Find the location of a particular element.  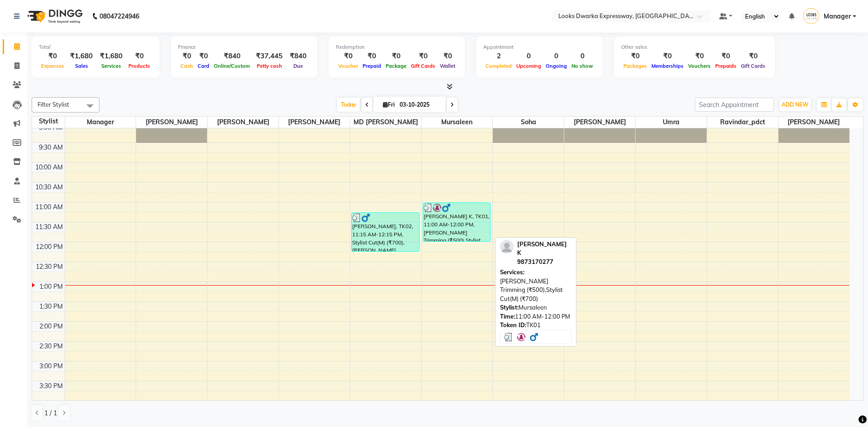

b: 08047224946 is located at coordinates (119, 16).